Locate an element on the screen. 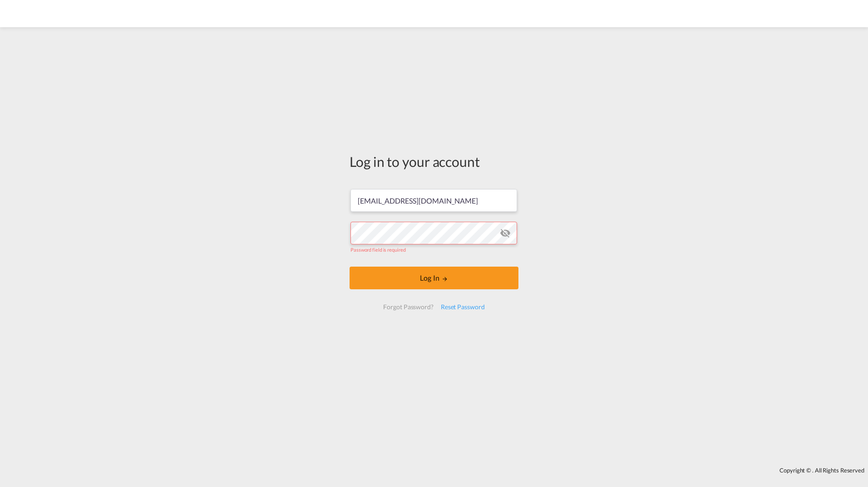 The width and height of the screenshot is (868, 487). div: Reset Password is located at coordinates (463, 307).